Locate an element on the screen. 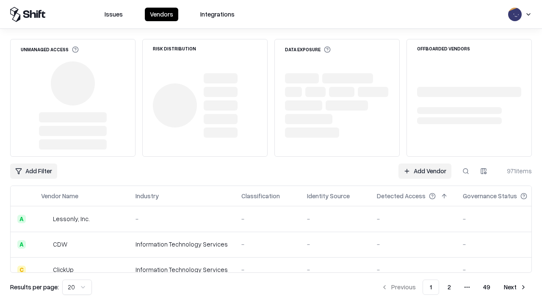 Image resolution: width=542 pixels, height=305 pixels. nav: pagination is located at coordinates (454, 287).